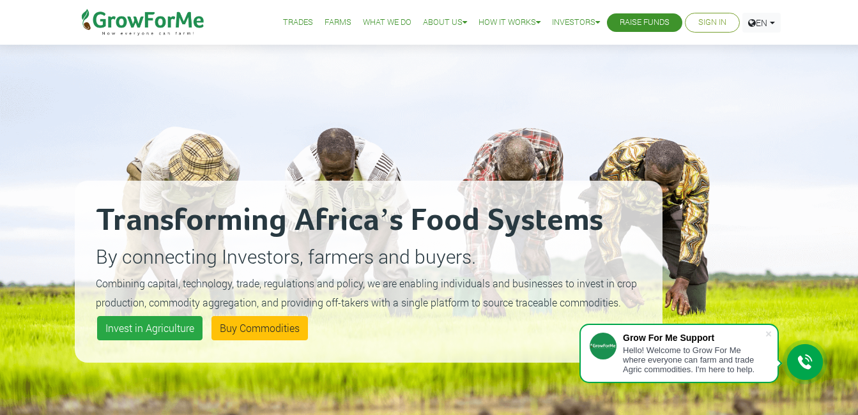 This screenshot has height=415, width=858. I want to click on a: Invest in Agriculture, so click(150, 328).